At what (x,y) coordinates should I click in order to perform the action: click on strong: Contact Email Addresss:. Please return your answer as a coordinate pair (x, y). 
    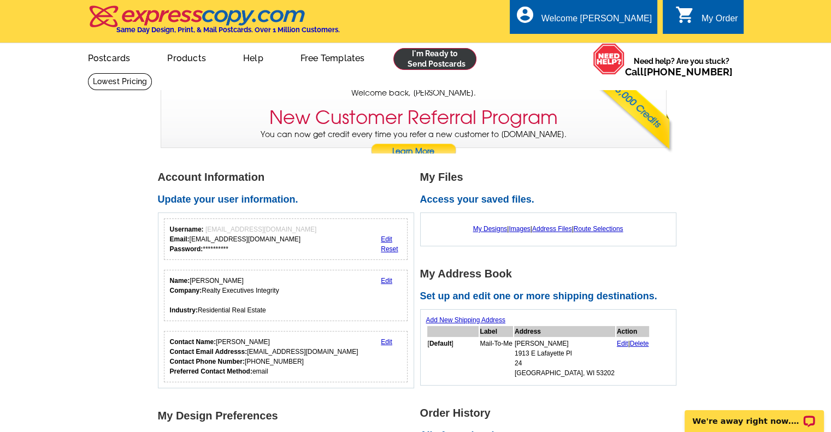
    Looking at the image, I should click on (209, 352).